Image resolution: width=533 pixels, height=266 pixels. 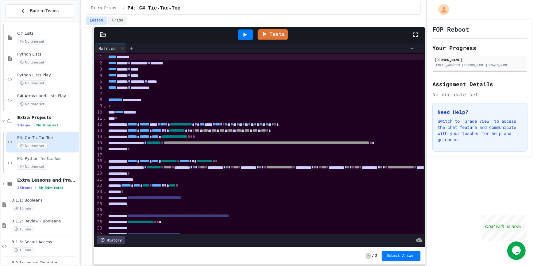 What do you see at coordinates (99, 88) in the screenshot?
I see `div: 6` at bounding box center [99, 88].